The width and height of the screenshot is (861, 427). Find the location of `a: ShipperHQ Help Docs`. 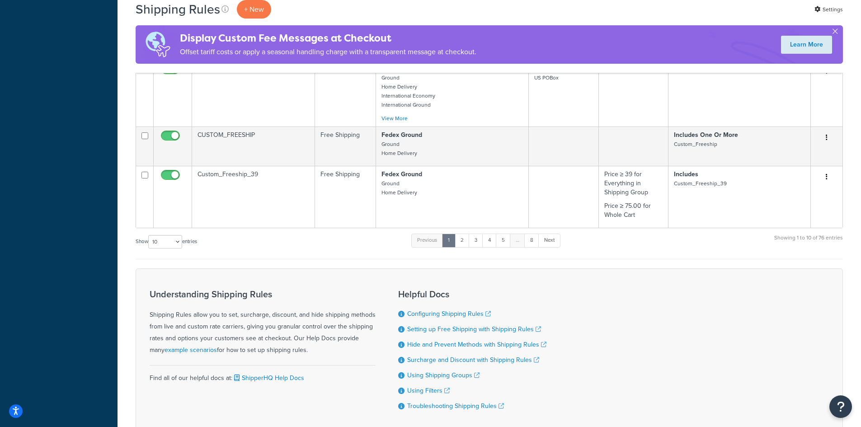

a: ShipperHQ Help Docs is located at coordinates (268, 378).